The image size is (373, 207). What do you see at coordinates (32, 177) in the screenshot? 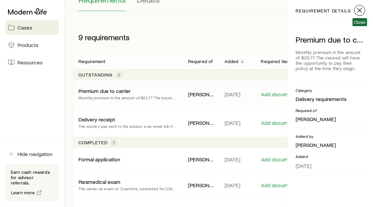
I see `p: Earn cash rewards for advisor referrals.` at bounding box center [32, 177].